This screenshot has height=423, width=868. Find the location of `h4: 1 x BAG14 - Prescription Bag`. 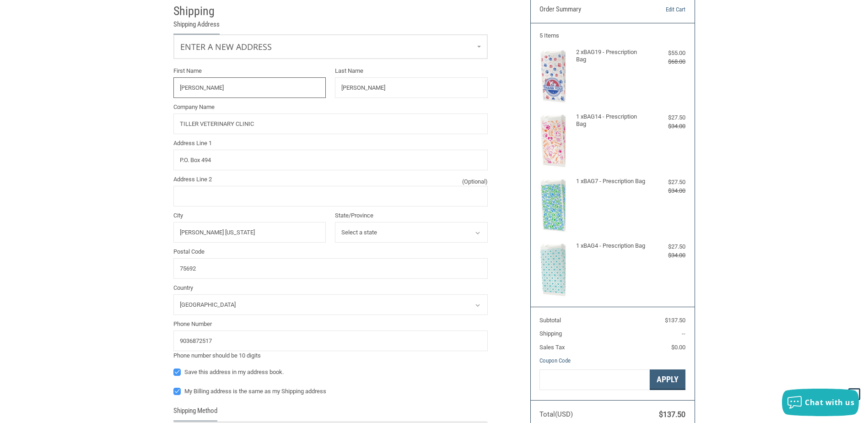

h4: 1 x BAG14 - Prescription Bag is located at coordinates (611, 120).